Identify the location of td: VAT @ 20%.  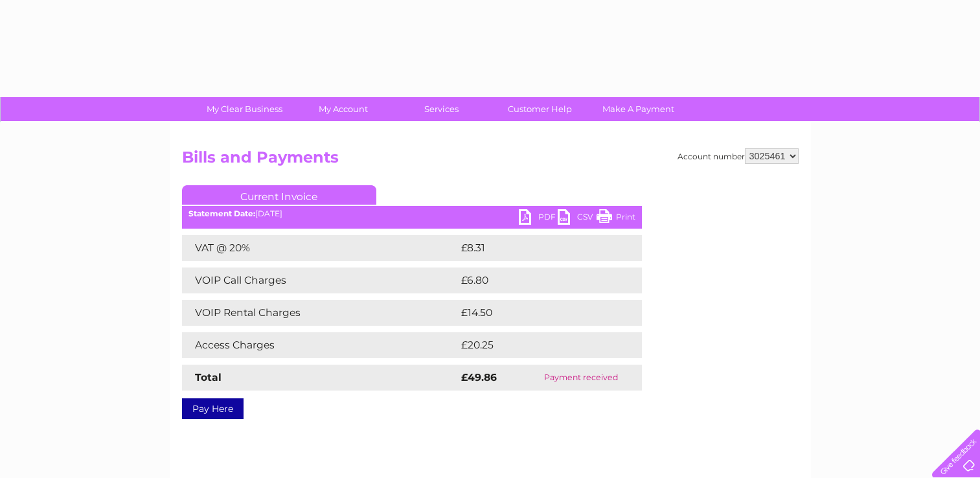
(320, 248).